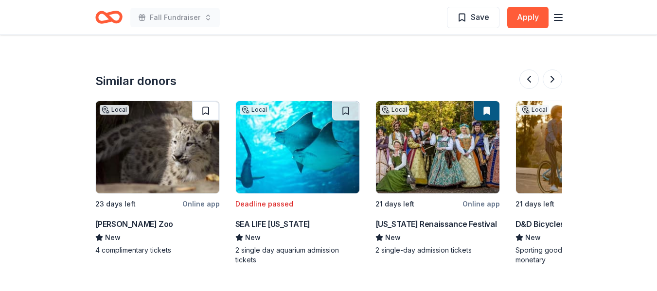 The image size is (657, 291). What do you see at coordinates (109, 17) in the screenshot?
I see `a: Home` at bounding box center [109, 17].